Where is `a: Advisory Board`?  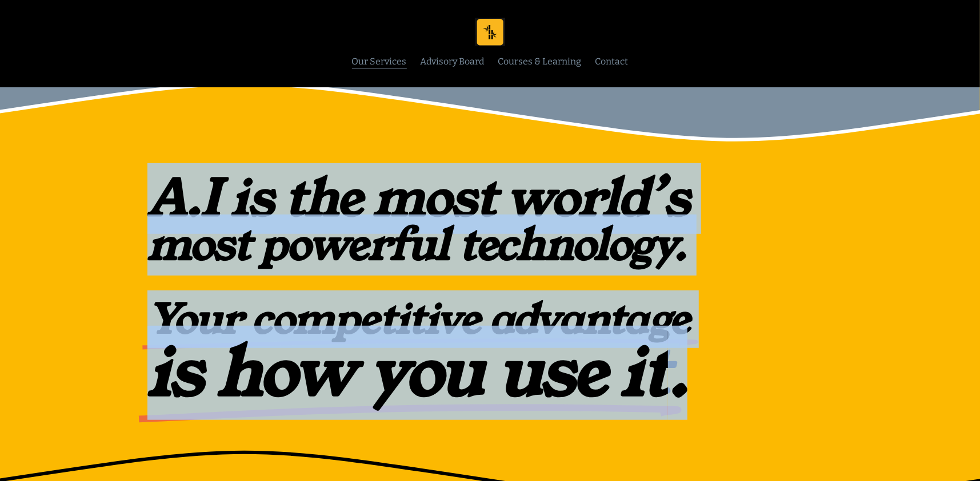
a: Advisory Board is located at coordinates (453, 62).